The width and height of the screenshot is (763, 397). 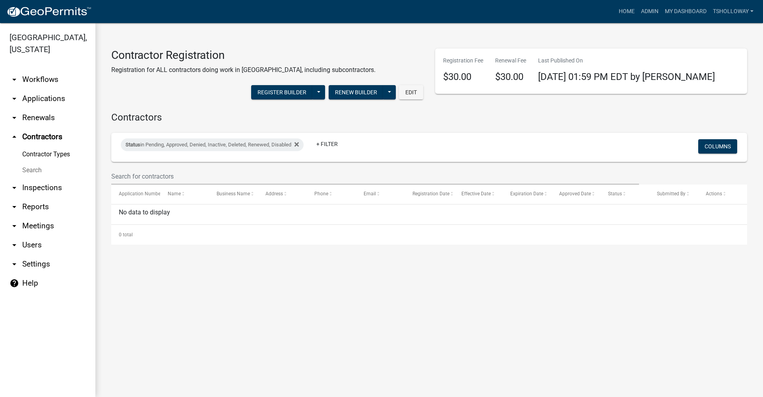 What do you see at coordinates (135, 194) in the screenshot?
I see `datatable-header-cell: Application Number` at bounding box center [135, 194].